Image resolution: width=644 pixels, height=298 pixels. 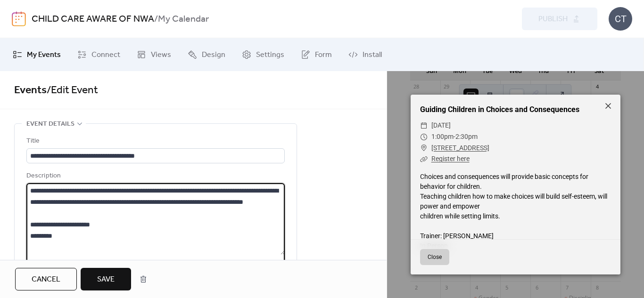 What do you see at coordinates (19, 19) in the screenshot?
I see `img: logo` at bounding box center [19, 19].